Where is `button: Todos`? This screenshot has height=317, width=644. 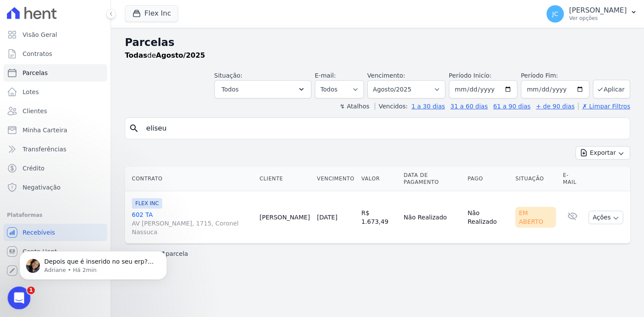
button: Todos is located at coordinates (263, 89).